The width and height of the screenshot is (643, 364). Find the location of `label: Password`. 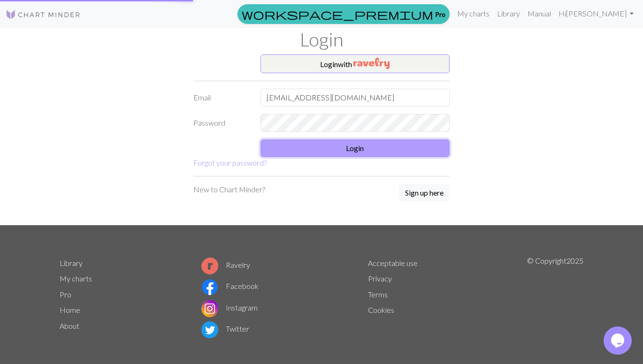

label: Password is located at coordinates (221, 123).